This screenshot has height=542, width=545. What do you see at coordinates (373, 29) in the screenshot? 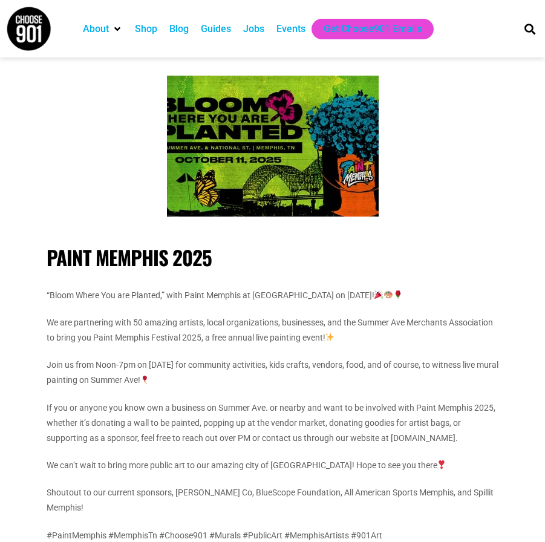
I see `a: Get Choose901 Emails` at bounding box center [373, 29].